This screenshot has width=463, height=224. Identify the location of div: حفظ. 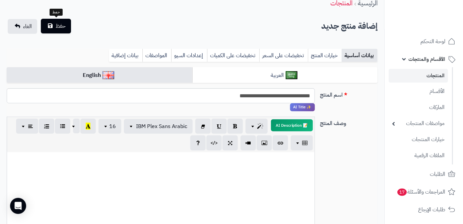
(56, 12).